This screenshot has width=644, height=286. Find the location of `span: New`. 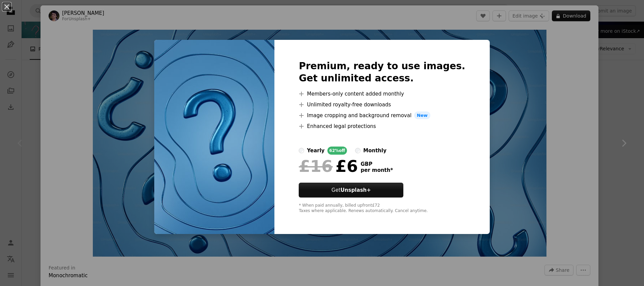

span: New is located at coordinates (422, 115).